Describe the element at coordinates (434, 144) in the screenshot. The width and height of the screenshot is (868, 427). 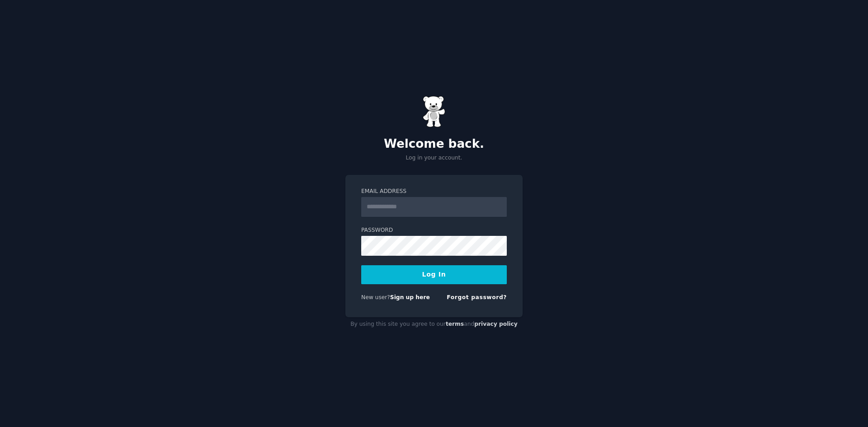
I see `h2: Welcome back.` at that location.